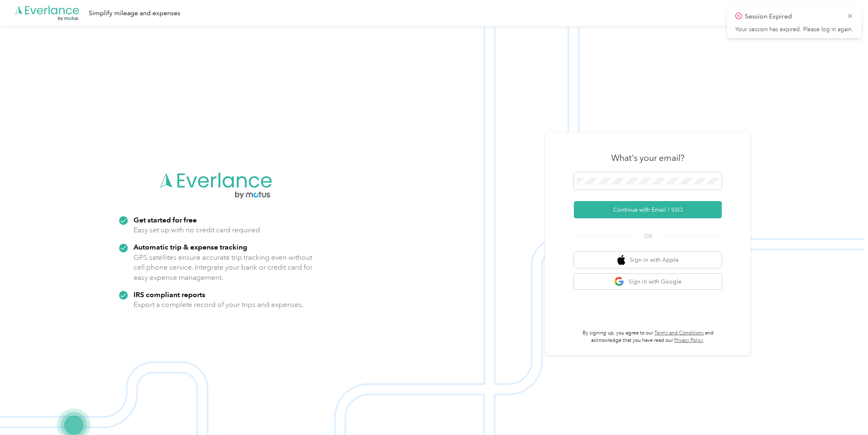 The width and height of the screenshot is (868, 435). What do you see at coordinates (648, 236) in the screenshot?
I see `span: OR` at bounding box center [648, 236].